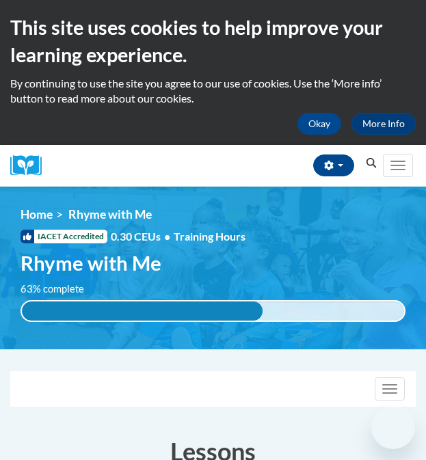 This screenshot has height=460, width=426. Describe the element at coordinates (142, 236) in the screenshot. I see `span: 0.30 CEUs` at that location.